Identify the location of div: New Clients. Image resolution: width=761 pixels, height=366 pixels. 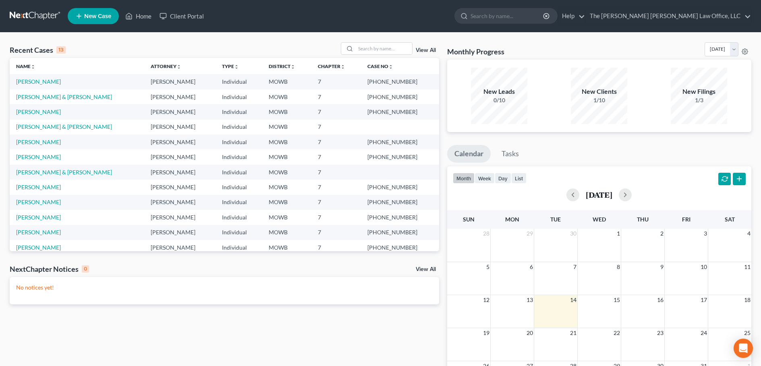
(599, 91).